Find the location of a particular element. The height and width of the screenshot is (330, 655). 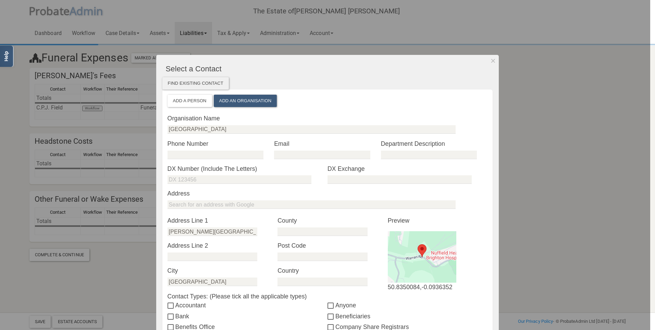

button: Dismiss is located at coordinates (493, 61).